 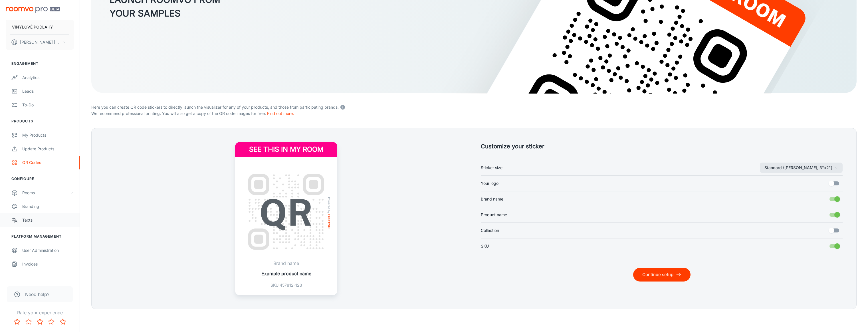 I want to click on span: SKU, so click(x=485, y=246).